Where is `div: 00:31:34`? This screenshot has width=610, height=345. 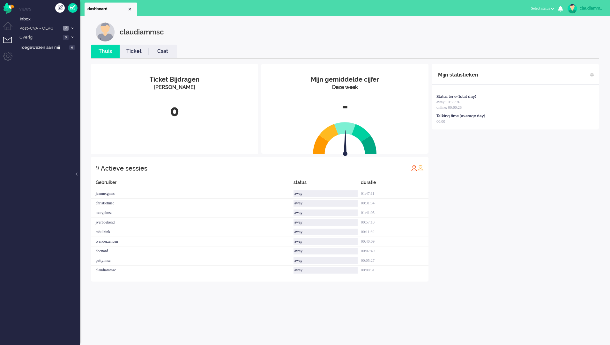 div: 00:31:34 is located at coordinates (394, 203).